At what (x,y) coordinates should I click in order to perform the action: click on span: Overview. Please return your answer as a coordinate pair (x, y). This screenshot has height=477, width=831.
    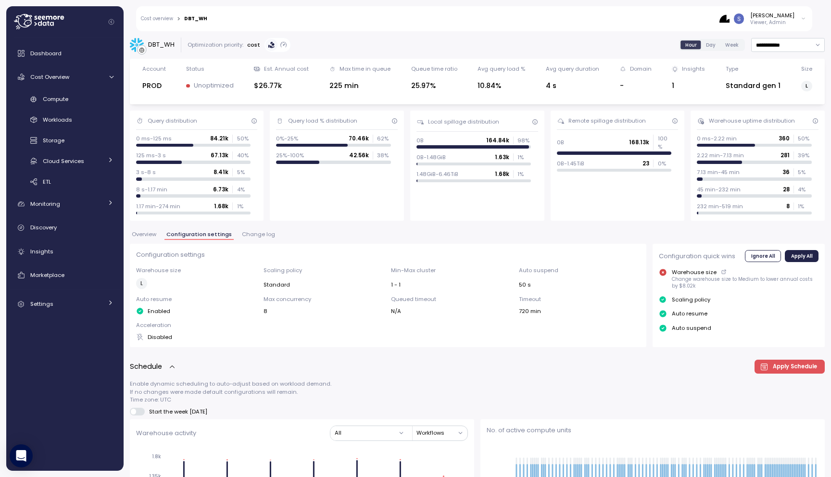
    Looking at the image, I should click on (144, 234).